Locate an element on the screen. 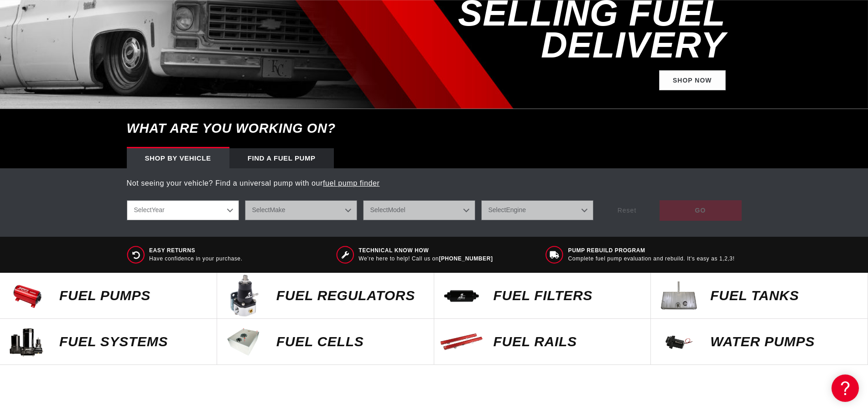 The image size is (868, 411). img: FUEL FILTERS is located at coordinates (462, 296).